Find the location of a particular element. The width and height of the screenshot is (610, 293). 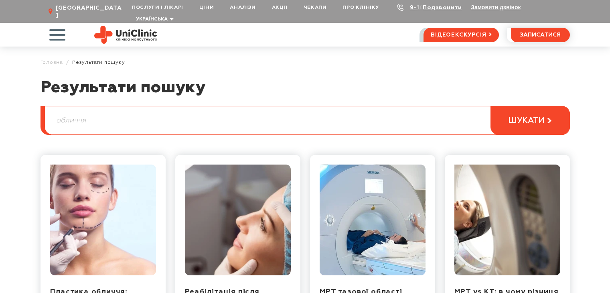

a: відеоекскурсія is located at coordinates (461, 35).